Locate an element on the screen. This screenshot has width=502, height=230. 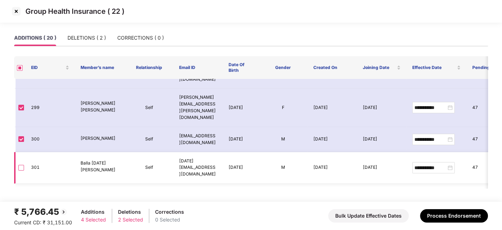
th: Gender is located at coordinates (283, 67).